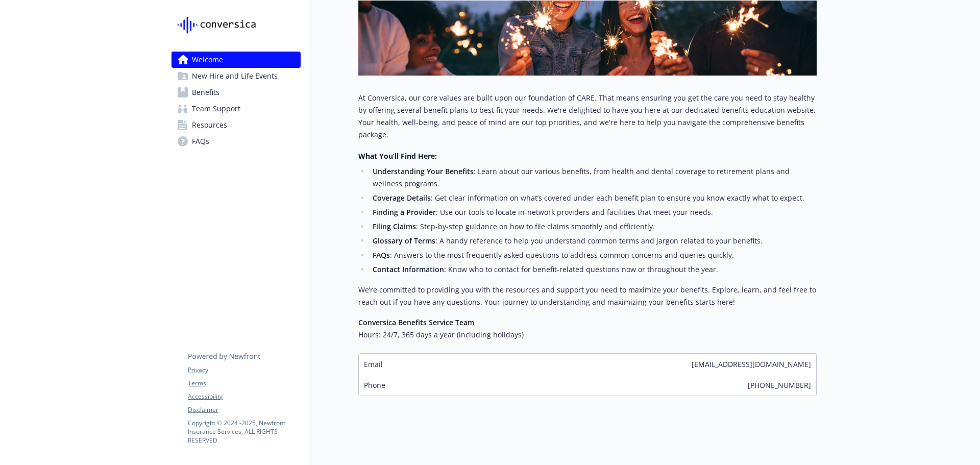 The width and height of the screenshot is (980, 465). What do you see at coordinates (200, 142) in the screenshot?
I see `span: FAQs` at bounding box center [200, 142].